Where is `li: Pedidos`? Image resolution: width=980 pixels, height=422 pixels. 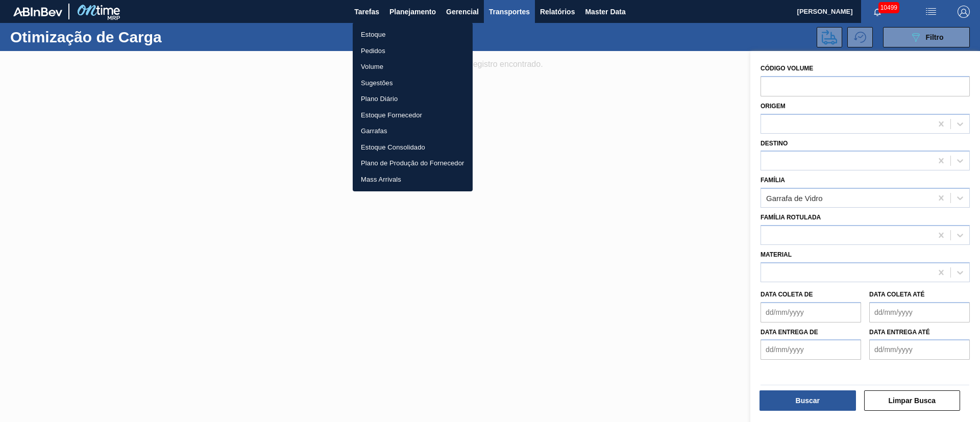
li: Pedidos is located at coordinates (412, 51).